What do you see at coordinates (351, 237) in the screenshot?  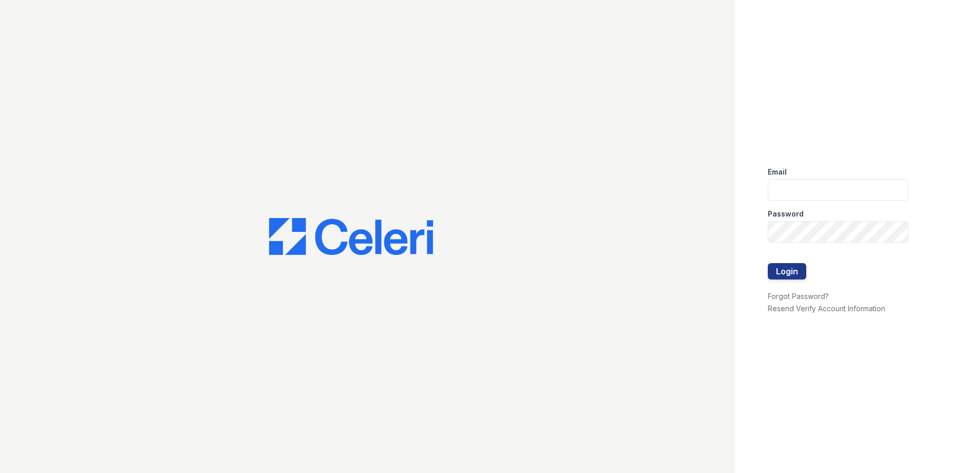 I see `img: CE_Logo_Blue-a8612792a0a2168367f1c8372b55b34899dd931a85d93a1a3d3e32e68fde9ad4.png` at bounding box center [351, 237].